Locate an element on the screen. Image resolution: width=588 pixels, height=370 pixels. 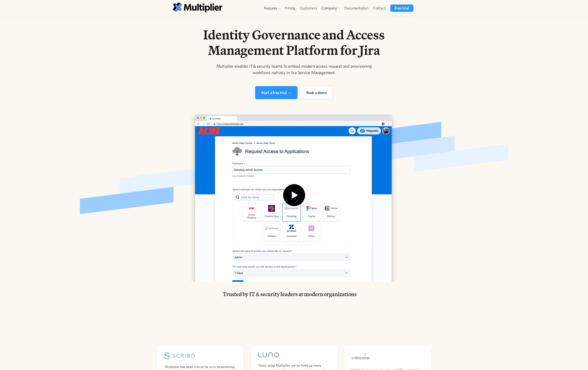
div: Book a demo is located at coordinates (316, 93).